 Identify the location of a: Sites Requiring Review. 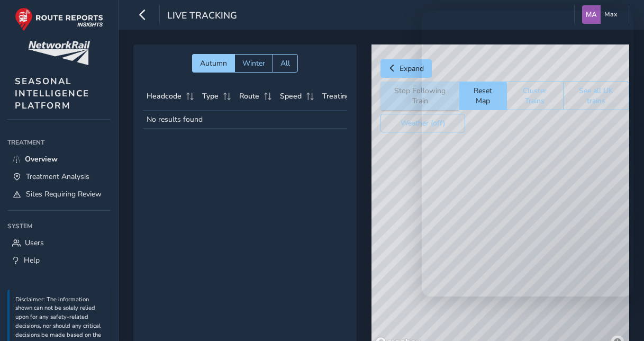
(58, 194).